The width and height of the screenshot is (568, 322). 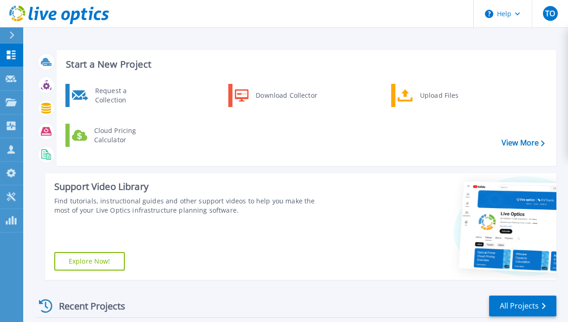 What do you see at coordinates (438, 96) in the screenshot?
I see `a: Upload Files` at bounding box center [438, 96].